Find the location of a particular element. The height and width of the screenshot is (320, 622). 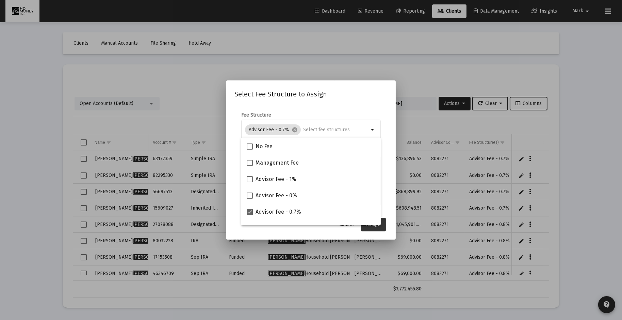

mat-chip-list: Selection is located at coordinates (307, 130).